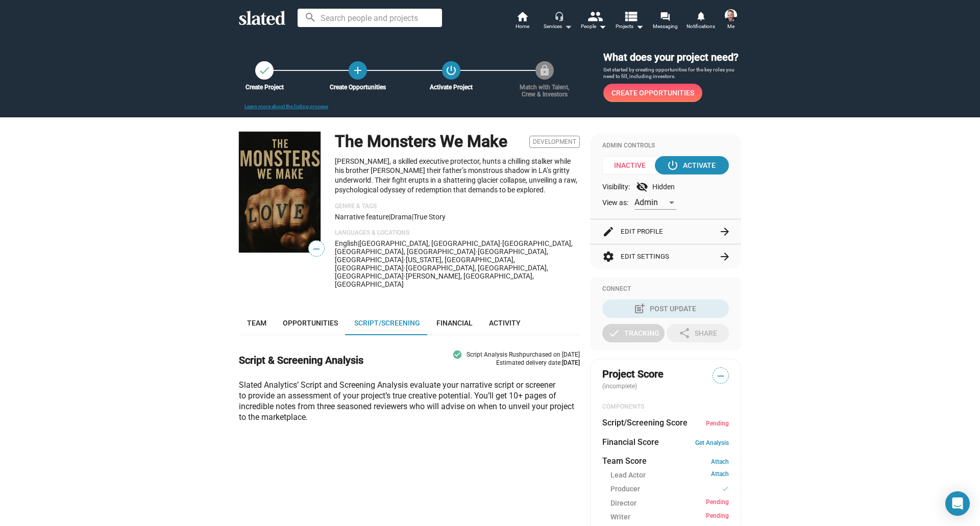 Image resolution: width=980 pixels, height=526 pixels. What do you see at coordinates (701, 27) in the screenshot?
I see `span: Notifications` at bounding box center [701, 27].